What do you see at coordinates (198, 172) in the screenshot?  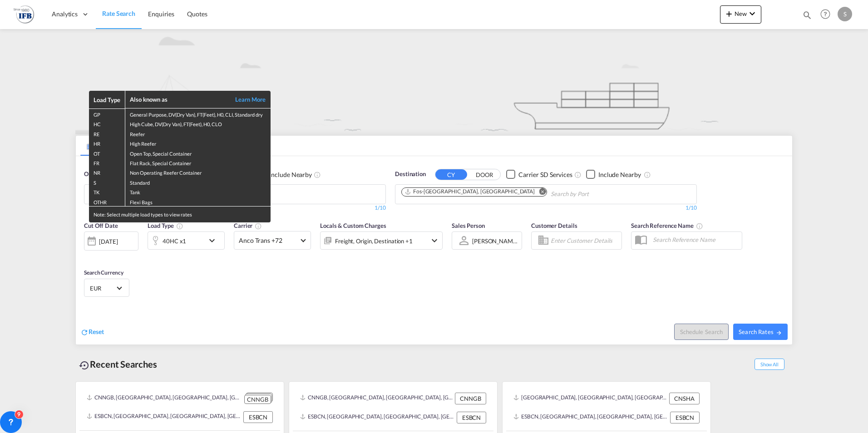 I see `td: Non Operating Reefer Container` at bounding box center [198, 172].